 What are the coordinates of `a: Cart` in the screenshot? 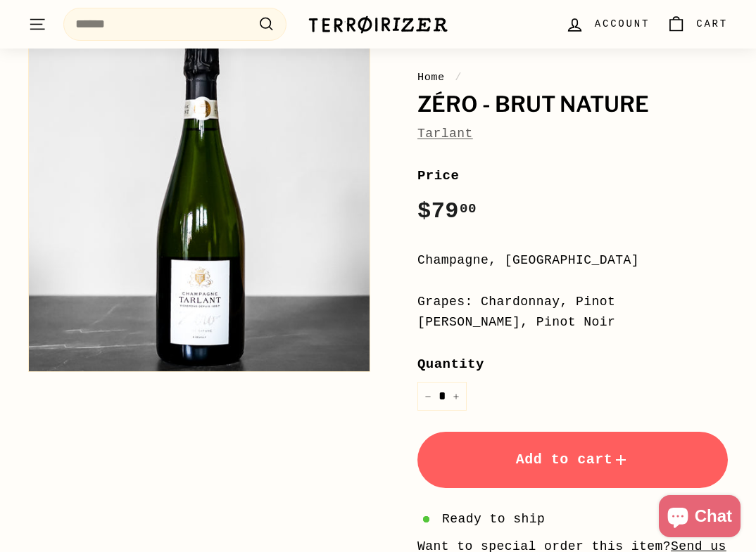 It's located at (696, 24).